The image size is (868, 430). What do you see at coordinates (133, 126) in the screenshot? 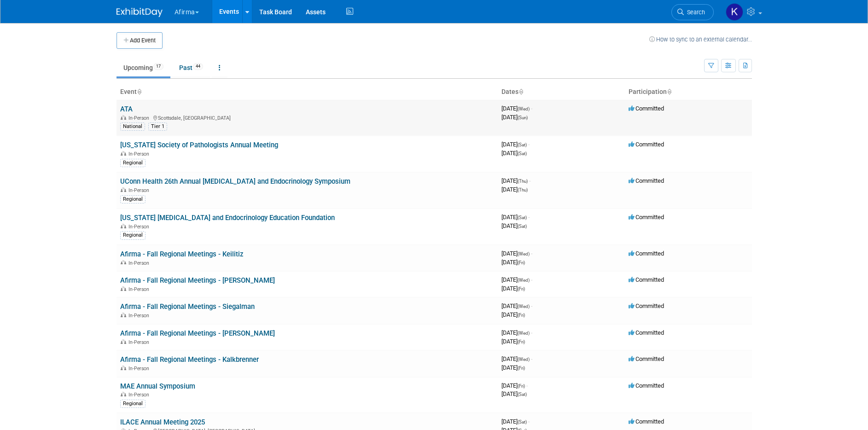
I see `div: National` at bounding box center [133, 126].